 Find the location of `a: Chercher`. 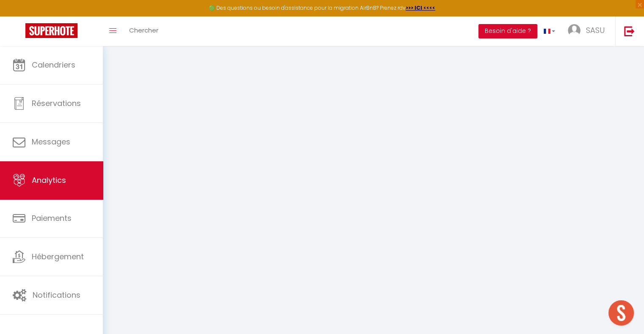

a: Chercher is located at coordinates (143, 31).